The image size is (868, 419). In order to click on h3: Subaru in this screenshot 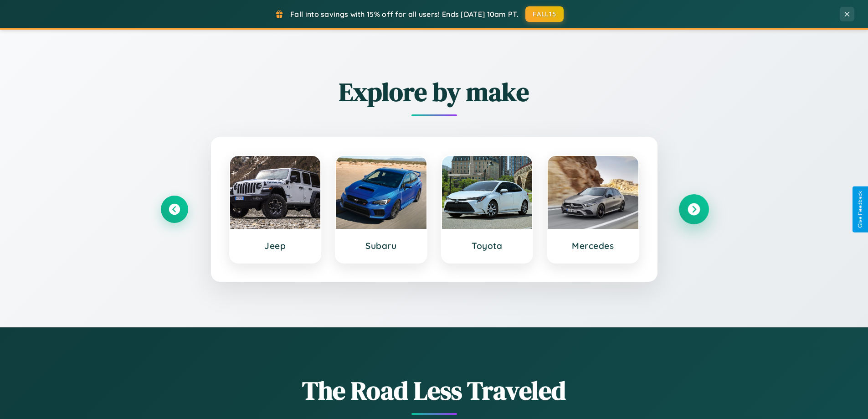, I will do `click(381, 245)`.